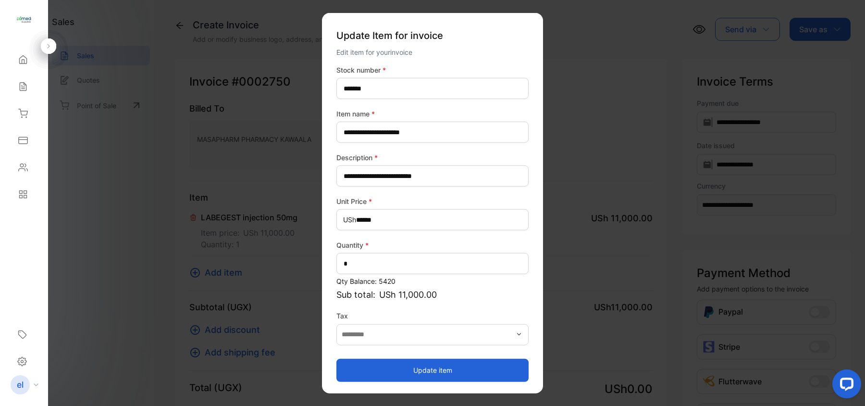  Describe the element at coordinates (349, 219) in the screenshot. I see `span: USh` at that location.